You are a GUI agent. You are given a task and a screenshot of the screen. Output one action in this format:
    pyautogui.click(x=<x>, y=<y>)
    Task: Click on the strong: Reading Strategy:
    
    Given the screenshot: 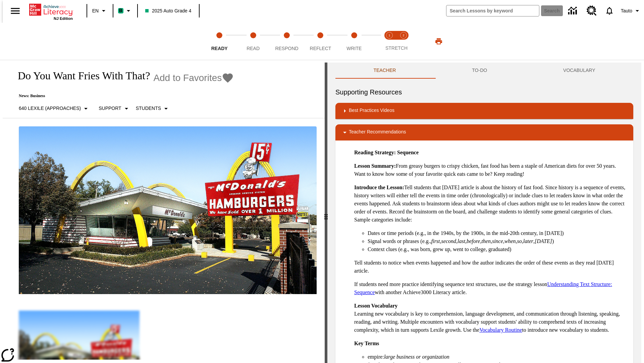 What is the action you would take?
    pyautogui.click(x=375, y=152)
    